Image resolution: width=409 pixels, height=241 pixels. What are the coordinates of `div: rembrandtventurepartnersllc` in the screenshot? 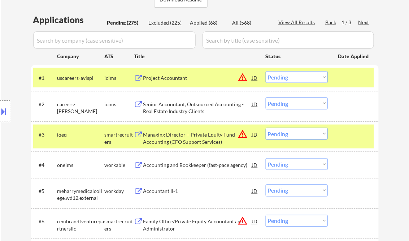 It's located at (81, 225).